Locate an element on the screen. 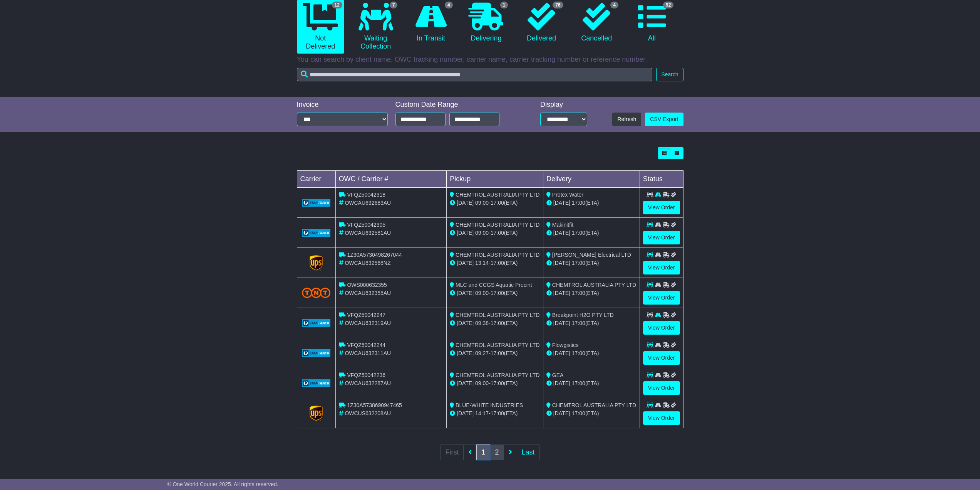 This screenshot has width=980, height=490. span: Breakpoint H2O PTY LTD is located at coordinates (583, 315).